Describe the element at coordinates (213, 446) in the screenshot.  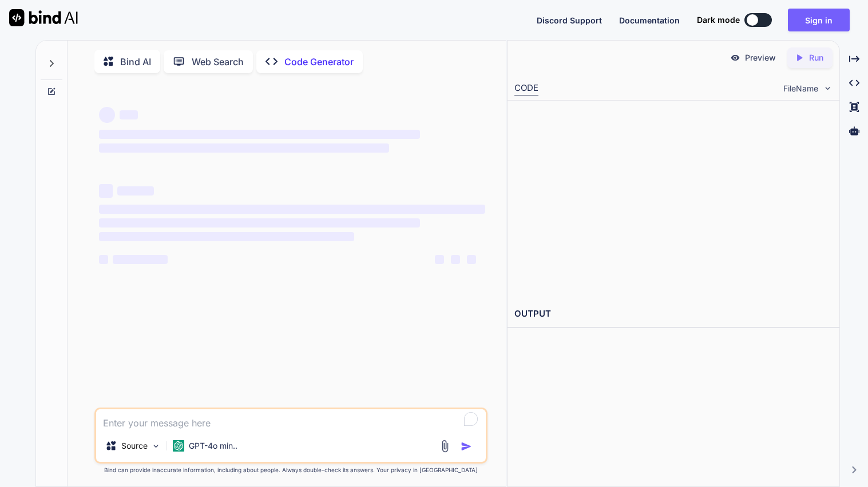
I see `p: GPT-4o min..` at that location.